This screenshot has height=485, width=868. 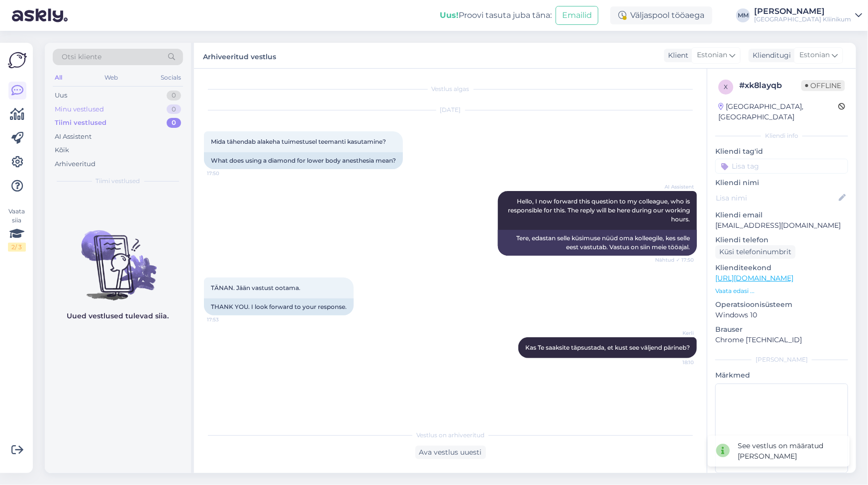 What do you see at coordinates (782, 305) in the screenshot?
I see `p: Operatsioonisüsteem` at bounding box center [782, 305].